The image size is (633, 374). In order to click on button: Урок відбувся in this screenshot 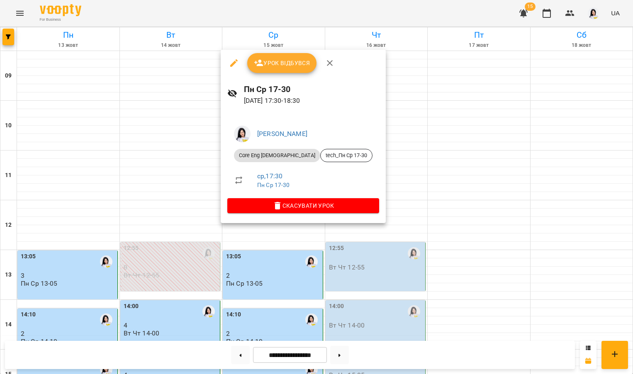, I will do `click(282, 63)`.